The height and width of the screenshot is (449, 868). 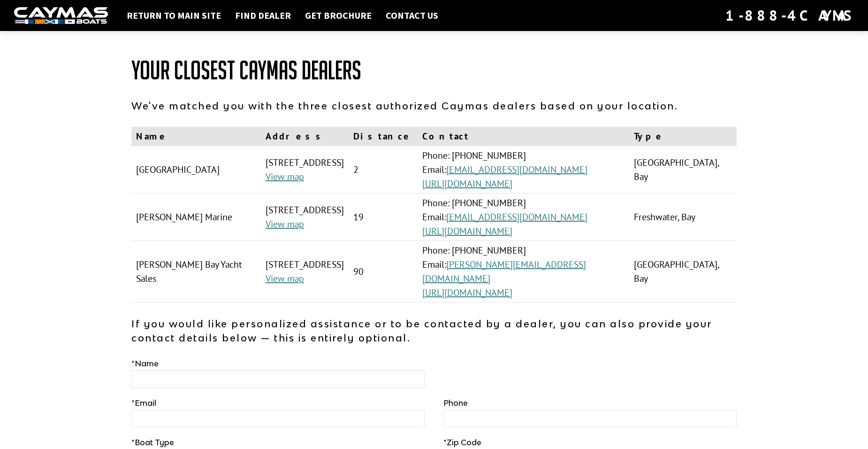 I want to click on a: Return to main site, so click(x=174, y=16).